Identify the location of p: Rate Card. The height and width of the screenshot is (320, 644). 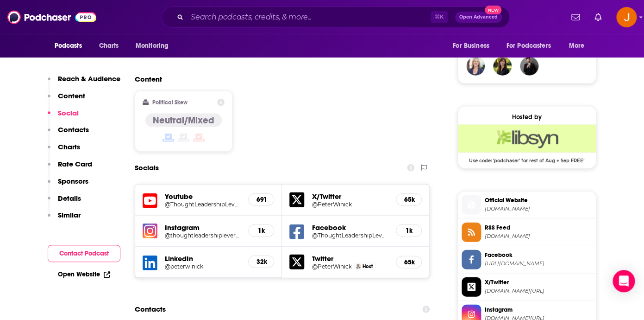
(75, 164).